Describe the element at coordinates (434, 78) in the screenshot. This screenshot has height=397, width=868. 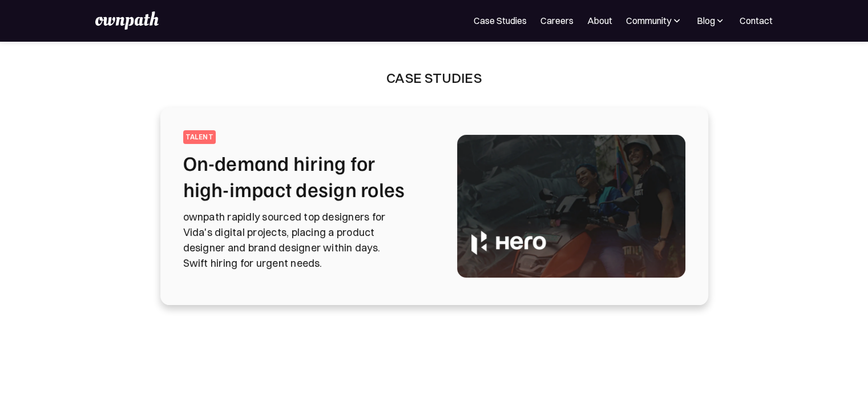
I see `div: Case Studies` at that location.